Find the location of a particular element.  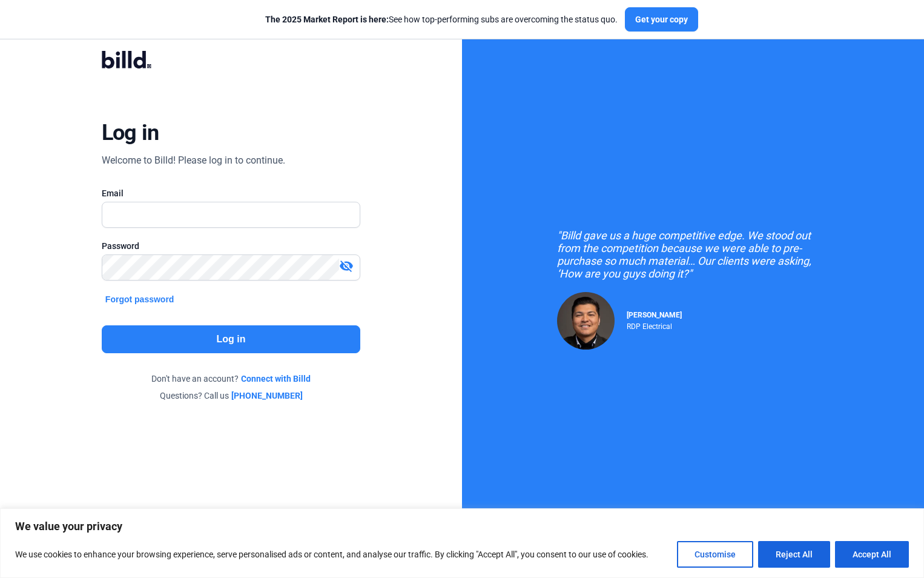

div: Questions? Call us is located at coordinates (231, 396).